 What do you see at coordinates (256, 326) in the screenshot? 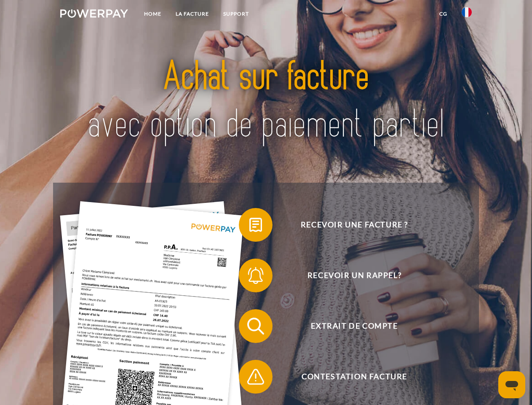
I see `img: qb_search.svg` at bounding box center [256, 326].